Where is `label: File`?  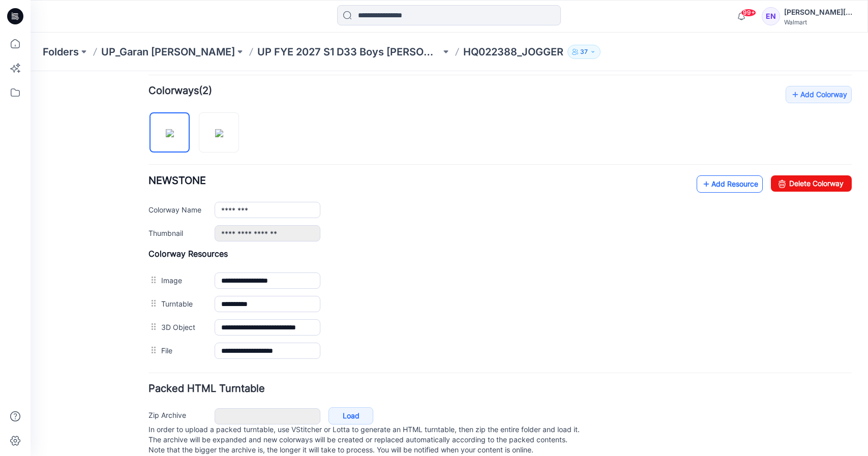
label: File is located at coordinates (152, 279).